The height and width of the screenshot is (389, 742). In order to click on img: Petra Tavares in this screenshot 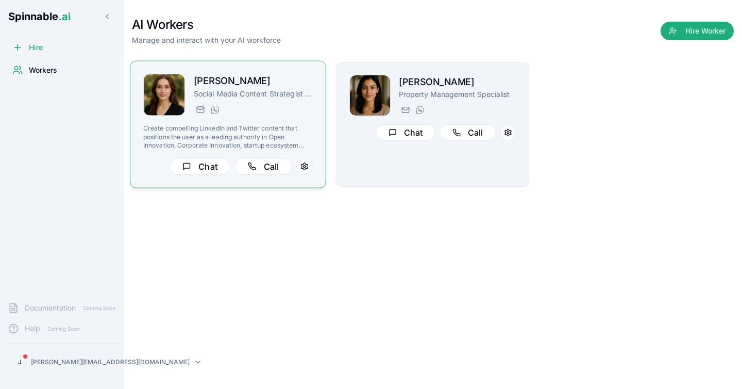, I will do `click(164, 95)`.